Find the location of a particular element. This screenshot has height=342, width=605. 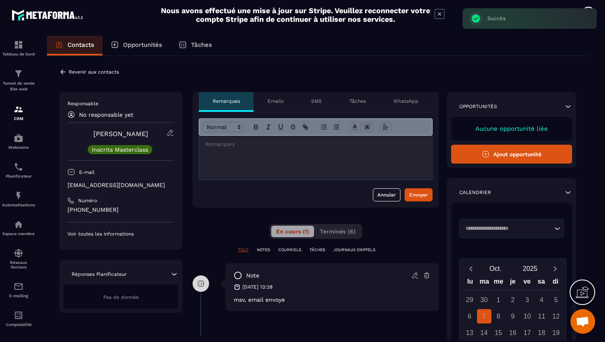

button: Open years overlay is located at coordinates (530, 269).